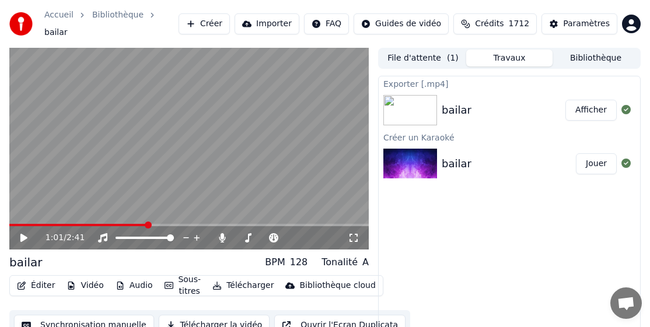  Describe the element at coordinates (111, 24) in the screenshot. I see `nav: breadcrumb` at that location.